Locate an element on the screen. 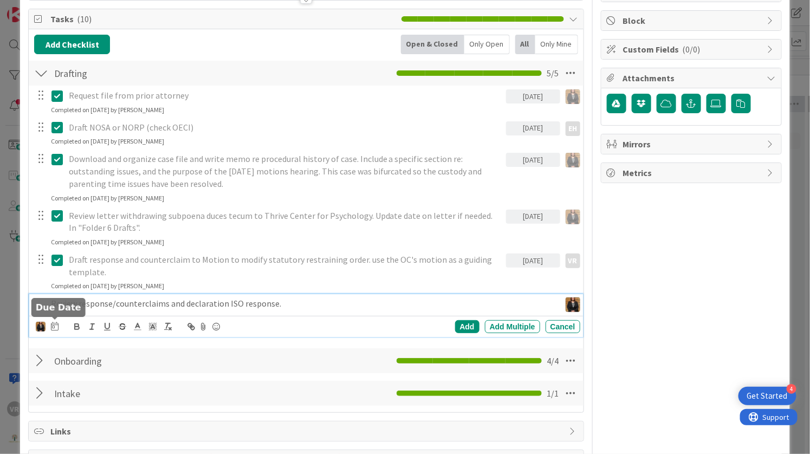  div: Cancel is located at coordinates (563, 327).